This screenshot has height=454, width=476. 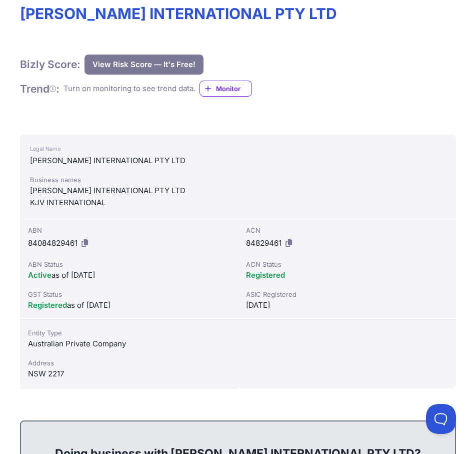 I want to click on span: 84829461, so click(x=264, y=243).